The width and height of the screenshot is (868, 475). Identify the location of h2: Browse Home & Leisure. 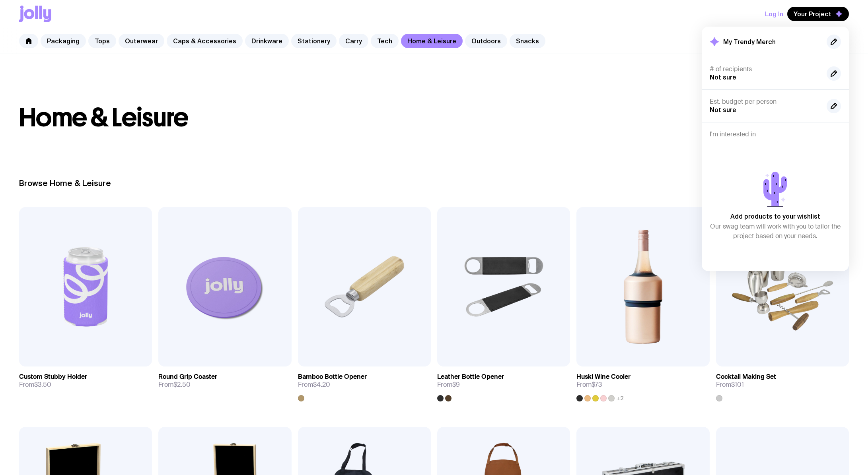
(434, 183).